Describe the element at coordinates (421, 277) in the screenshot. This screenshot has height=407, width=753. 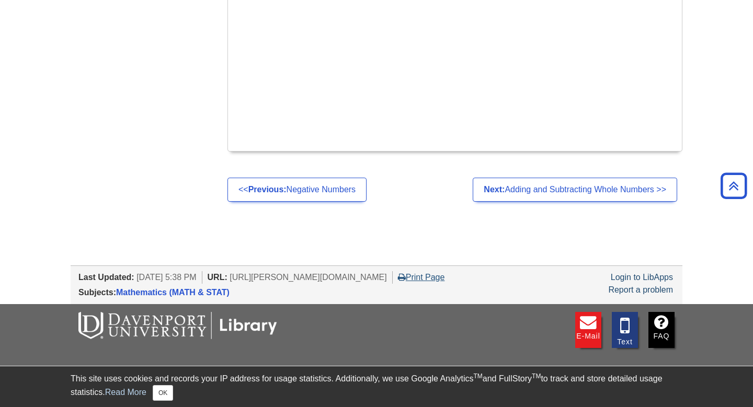
I see `a: Print Page` at that location.